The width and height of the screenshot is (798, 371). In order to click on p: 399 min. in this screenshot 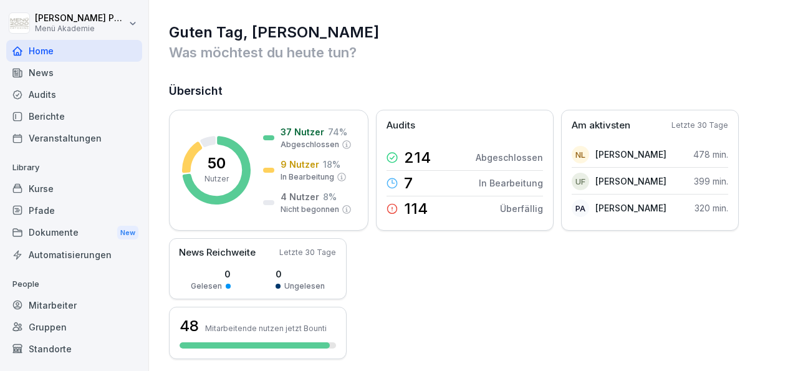, I will do `click(711, 181)`.